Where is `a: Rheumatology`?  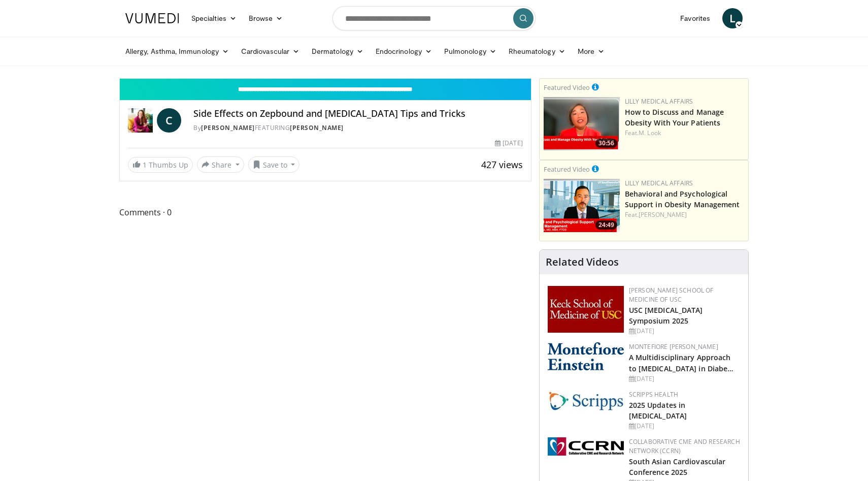 a: Rheumatology is located at coordinates (537, 52).